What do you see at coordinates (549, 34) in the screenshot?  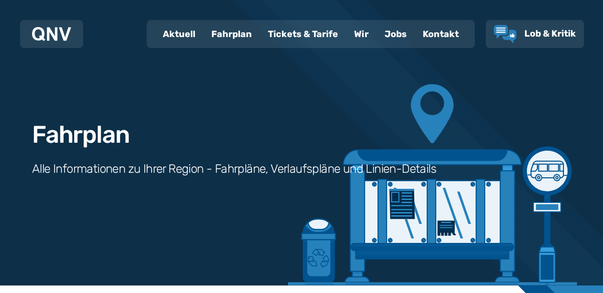 I see `span: Lob & Kritik` at bounding box center [549, 34].